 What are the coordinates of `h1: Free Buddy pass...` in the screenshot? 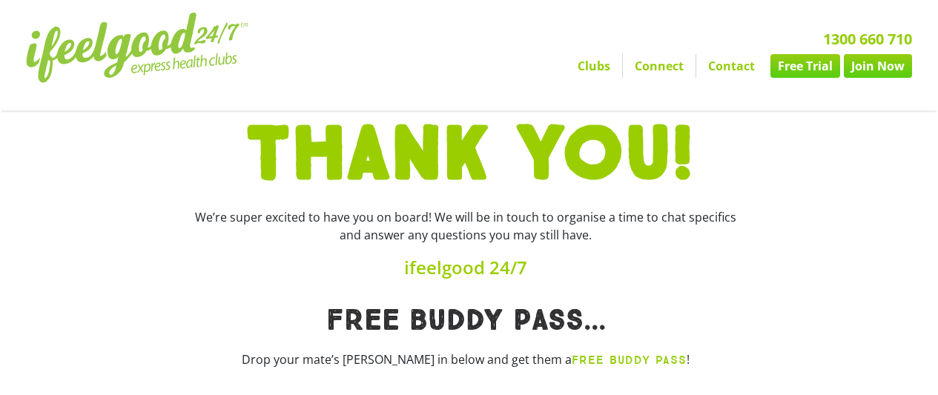 It's located at (466, 321).